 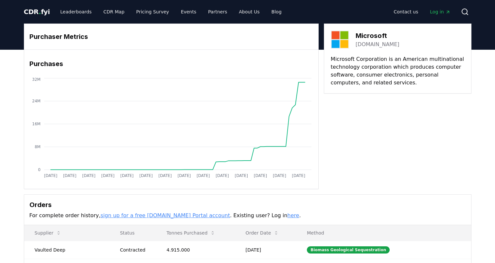 What do you see at coordinates (48, 233) in the screenshot?
I see `button: Supplier` at bounding box center [48, 233].